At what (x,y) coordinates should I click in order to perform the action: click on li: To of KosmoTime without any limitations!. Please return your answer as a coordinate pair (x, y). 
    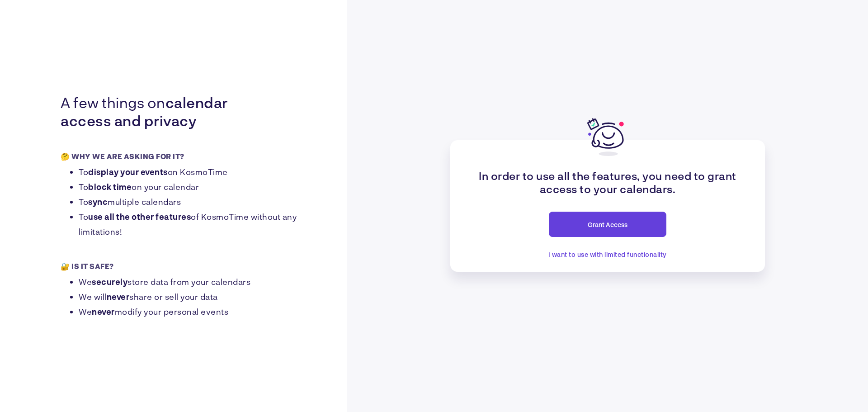
    Looking at the image, I should click on (191, 224).